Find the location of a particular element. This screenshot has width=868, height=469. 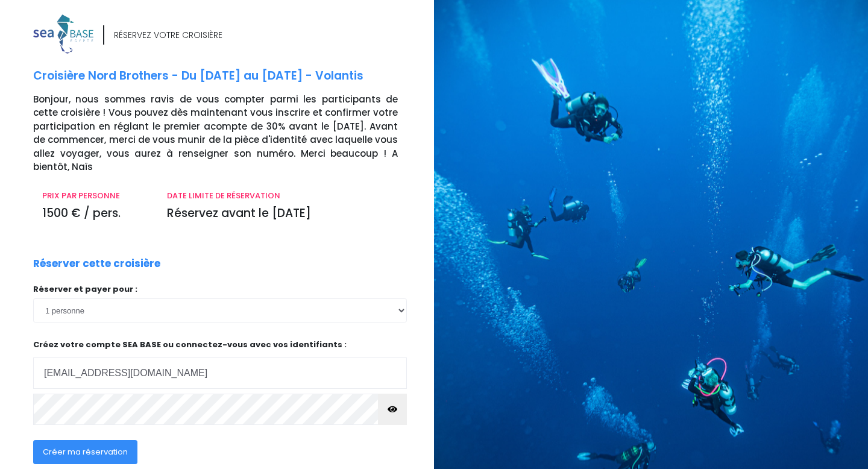

span: Créer ma réservation is located at coordinates (85, 452).